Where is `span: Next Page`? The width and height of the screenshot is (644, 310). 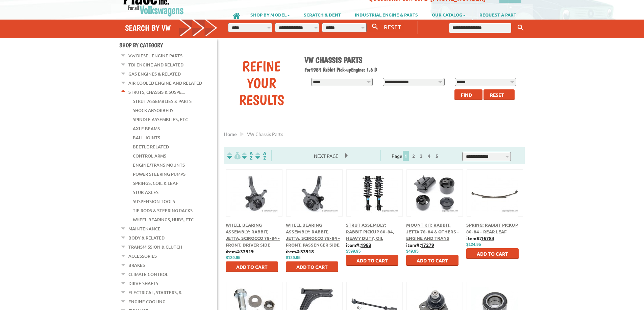 span: Next Page is located at coordinates (326, 156).